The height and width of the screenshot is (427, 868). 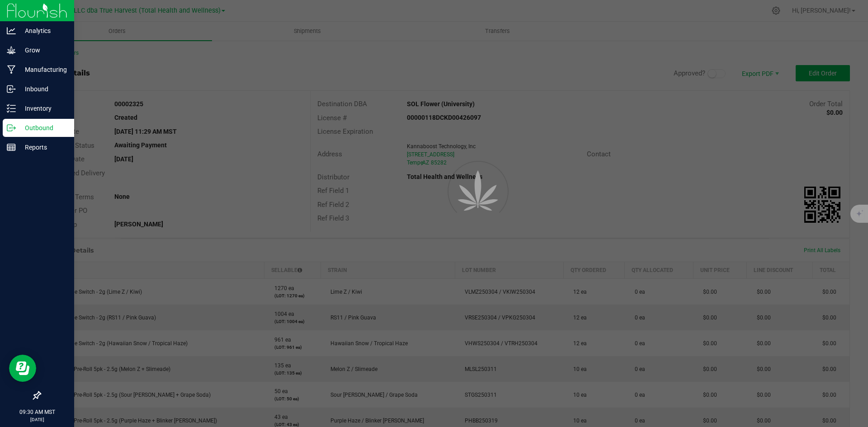 I want to click on inline-svg: Reports, so click(x=11, y=148).